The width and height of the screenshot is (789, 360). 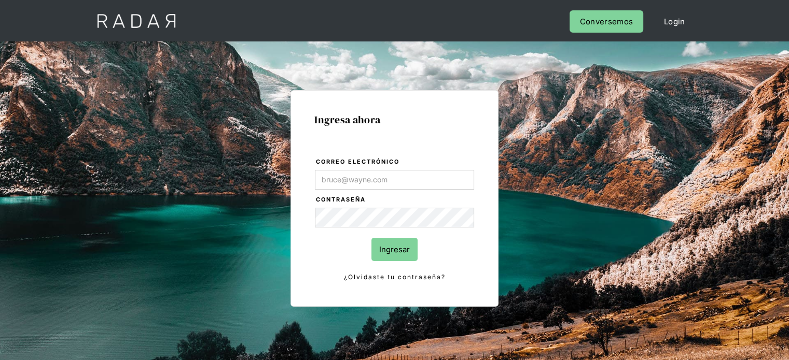 I want to click on a: ¿Olvidaste tu contraseña?, so click(x=394, y=277).